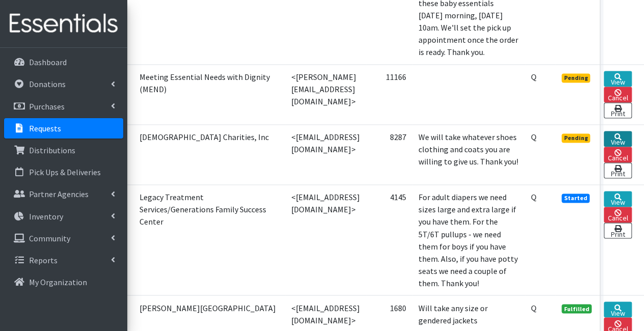 The image size is (644, 331). Describe the element at coordinates (64, 238) in the screenshot. I see `a: Community` at that location.